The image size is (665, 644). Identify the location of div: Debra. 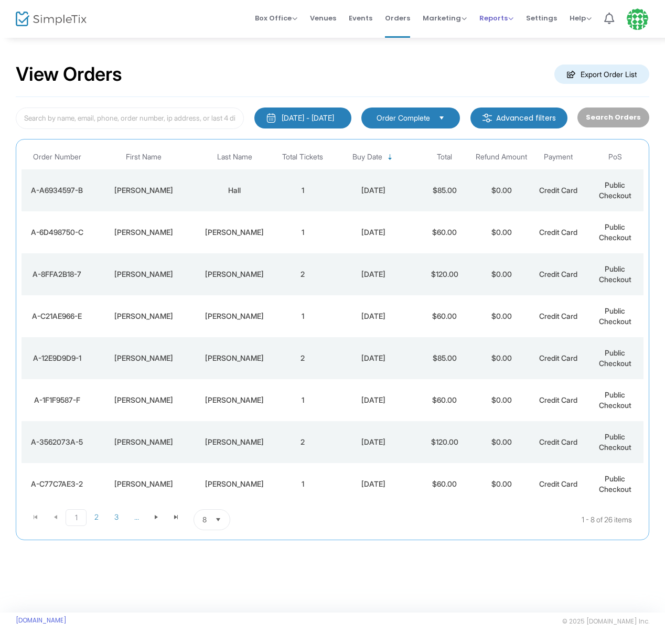
(143, 275).